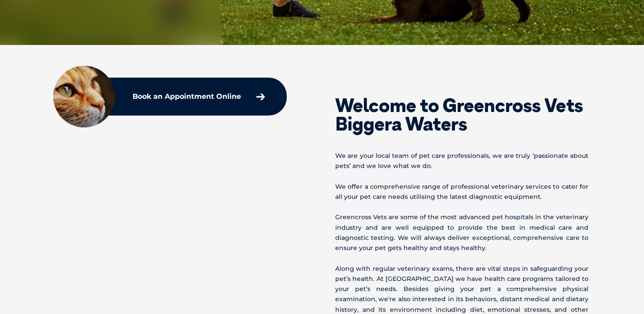 The height and width of the screenshot is (314, 644). I want to click on p: We are your local team of pet care professionals, we are truly ‘passionate about pets’ and we lov..., so click(462, 161).